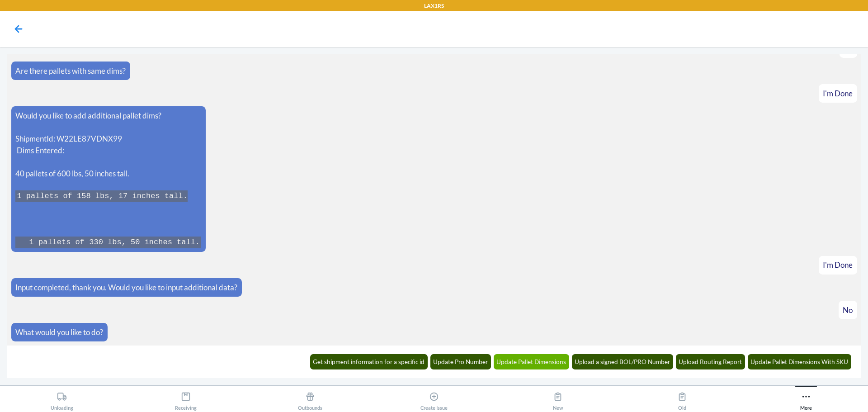  What do you see at coordinates (434, 398) in the screenshot?
I see `button: Create Issue` at bounding box center [434, 398].